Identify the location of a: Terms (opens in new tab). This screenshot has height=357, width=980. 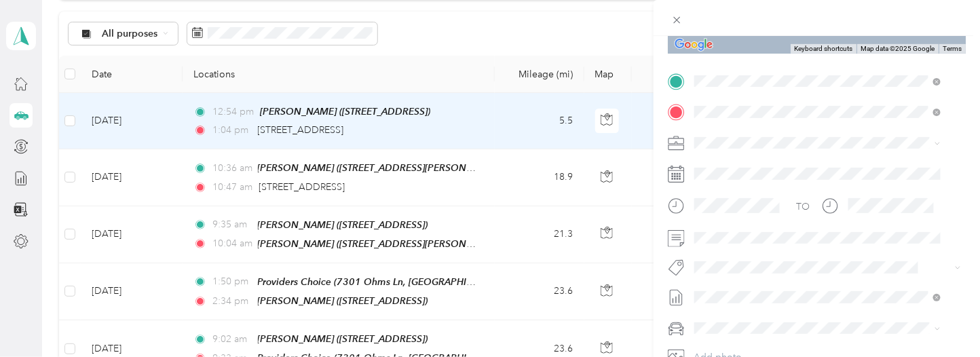
(952, 49).